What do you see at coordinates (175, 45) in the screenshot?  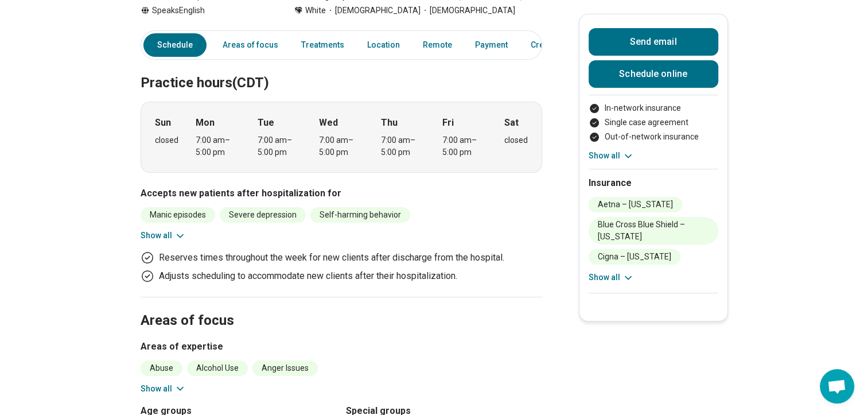 I see `a: Schedule` at bounding box center [175, 45].